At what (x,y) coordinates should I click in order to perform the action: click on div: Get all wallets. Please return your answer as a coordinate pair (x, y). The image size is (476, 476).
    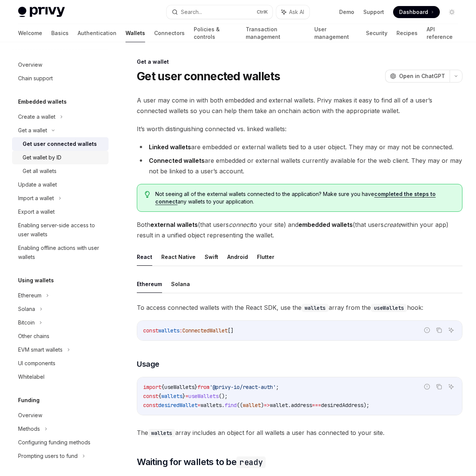
    Looking at the image, I should click on (39, 171).